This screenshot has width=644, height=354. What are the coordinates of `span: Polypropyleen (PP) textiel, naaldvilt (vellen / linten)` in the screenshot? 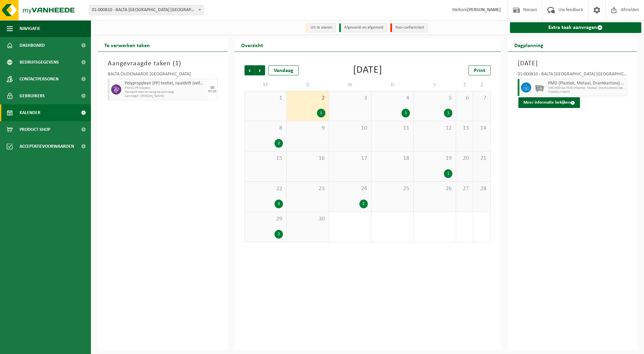 It's located at (165, 84).